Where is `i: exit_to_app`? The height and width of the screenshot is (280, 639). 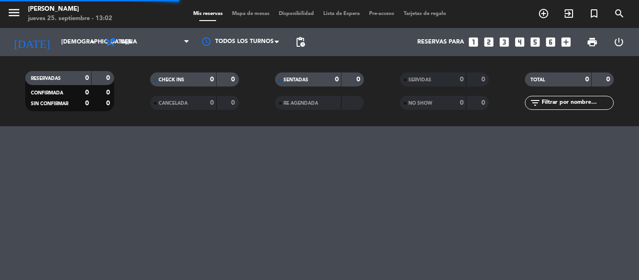 i: exit_to_app is located at coordinates (569, 14).